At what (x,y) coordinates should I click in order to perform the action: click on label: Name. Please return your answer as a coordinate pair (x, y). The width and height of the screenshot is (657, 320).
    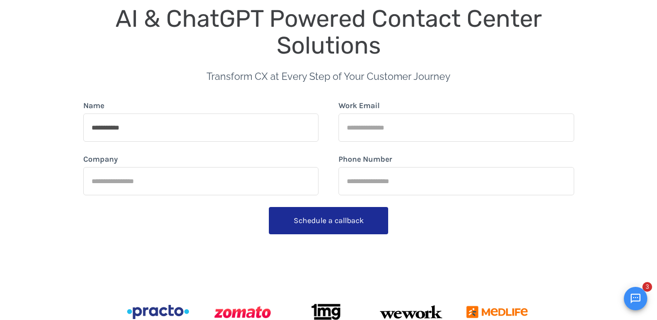
    Looking at the image, I should click on (94, 106).